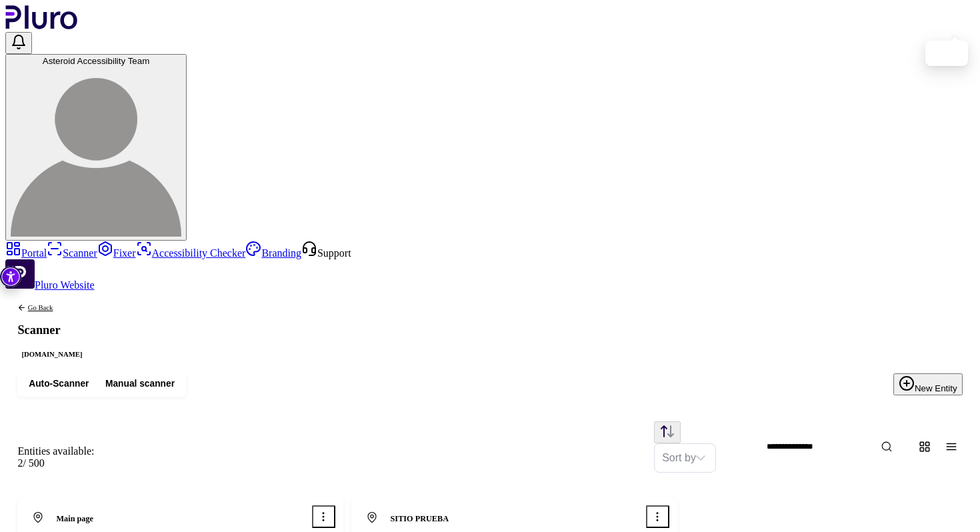 This screenshot has height=532, width=980. Describe the element at coordinates (19, 43) in the screenshot. I see `button: Open notifications, you have undefined new notifications` at that location.